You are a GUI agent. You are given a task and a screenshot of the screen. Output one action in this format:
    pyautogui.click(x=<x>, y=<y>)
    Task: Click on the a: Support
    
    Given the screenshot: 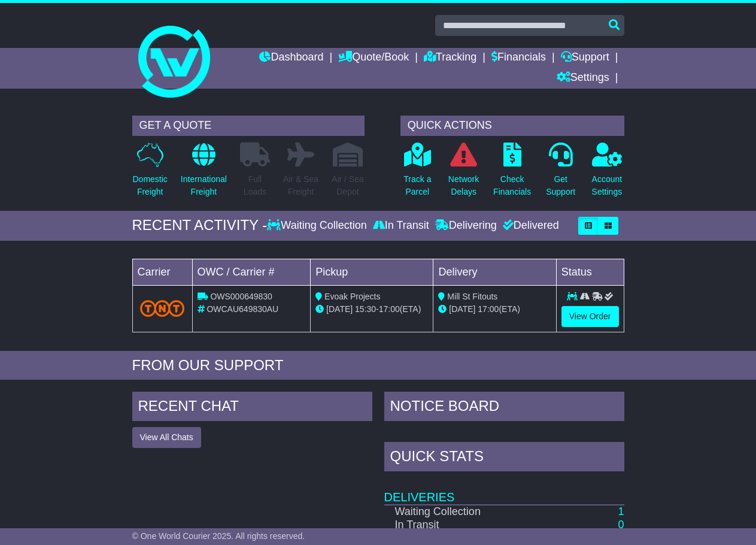 What is the action you would take?
    pyautogui.click(x=585, y=58)
    